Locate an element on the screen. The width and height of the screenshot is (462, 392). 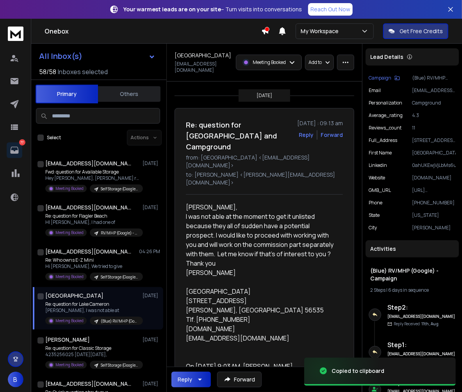
h6: Step 2 : is located at coordinates (421, 307).